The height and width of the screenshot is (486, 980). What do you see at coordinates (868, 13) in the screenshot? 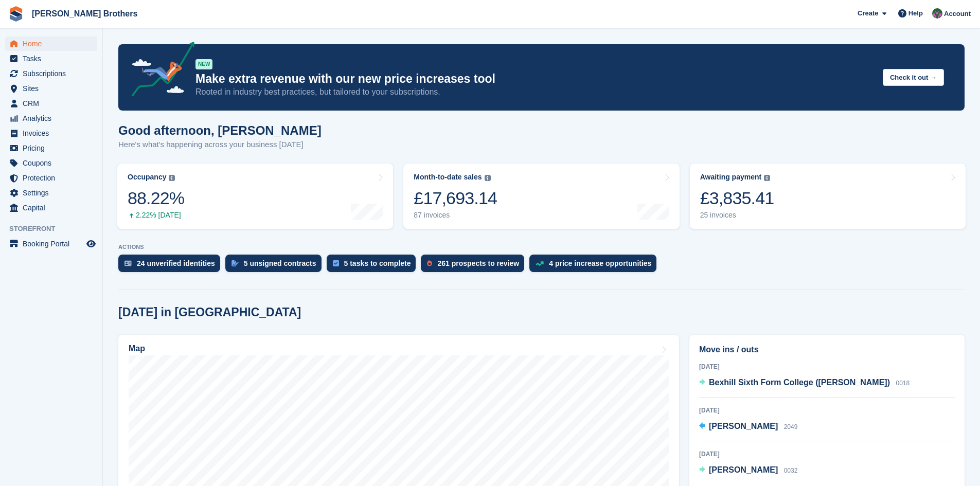
I see `span: Create` at bounding box center [868, 13].